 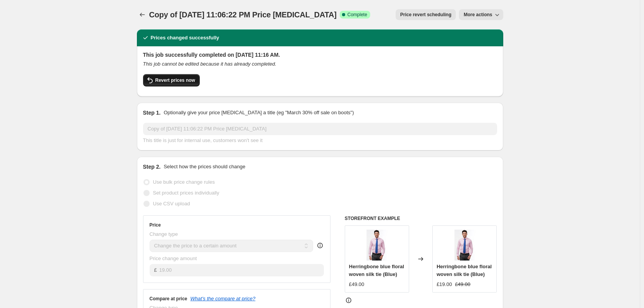 I want to click on span: Complete, so click(x=357, y=15).